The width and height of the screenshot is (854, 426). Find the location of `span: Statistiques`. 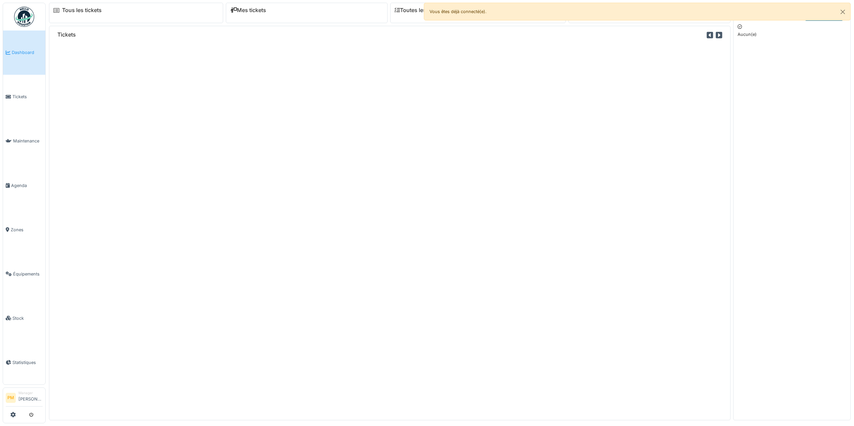

span: Statistiques is located at coordinates (28, 363).